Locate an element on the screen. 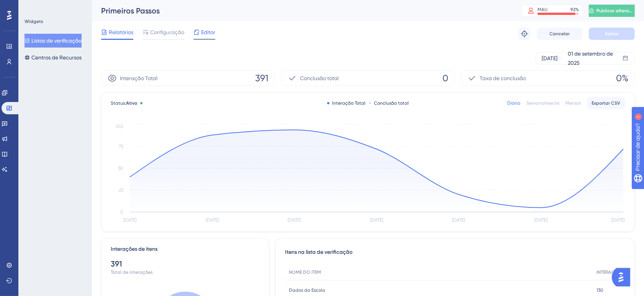 The width and height of the screenshot is (644, 296). button: Salvar is located at coordinates (612, 34).